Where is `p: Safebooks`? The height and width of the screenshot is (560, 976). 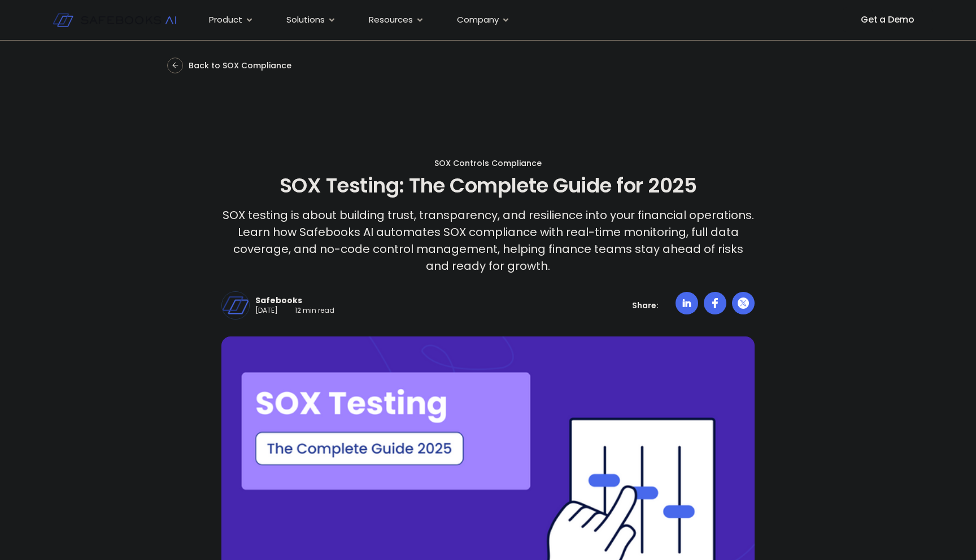 p: Safebooks is located at coordinates (295, 300).